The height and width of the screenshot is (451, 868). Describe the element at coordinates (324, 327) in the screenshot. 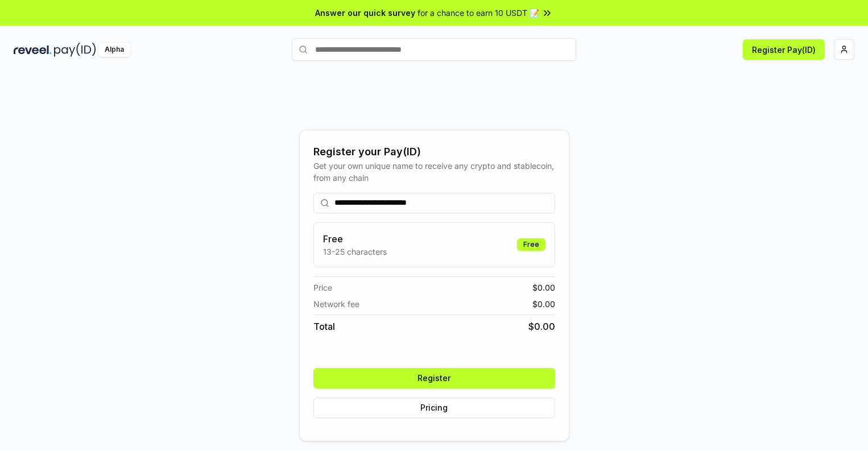

I see `span: Total` at that location.